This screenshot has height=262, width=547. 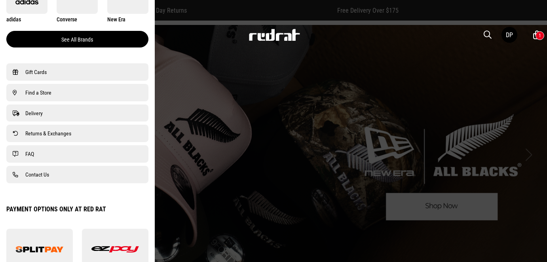 I want to click on button: Open LiveChat chat widget, so click(x=18, y=15).